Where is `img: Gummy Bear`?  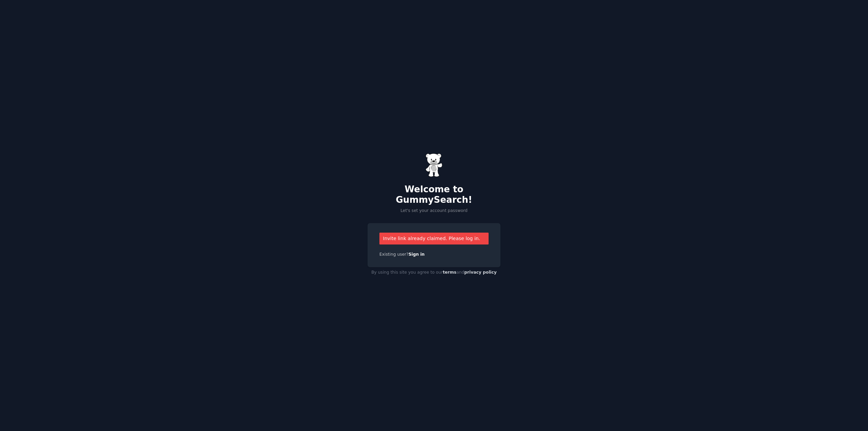 img: Gummy Bear is located at coordinates (434, 165).